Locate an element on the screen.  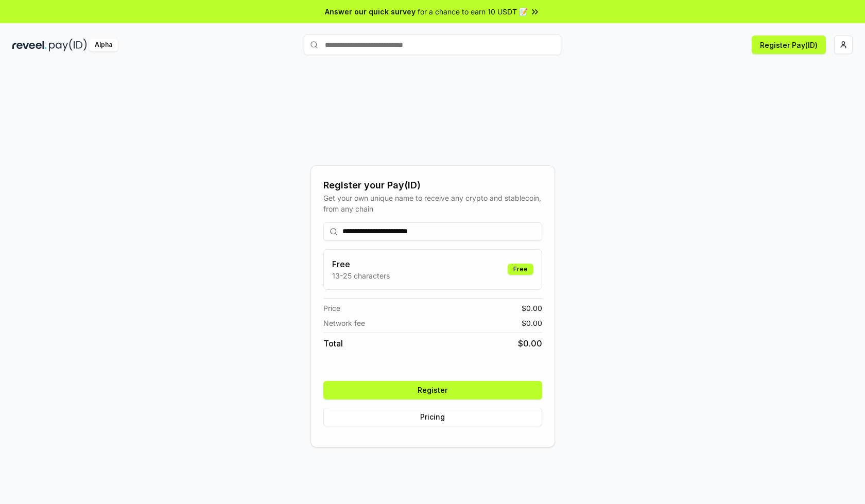
img: reveel_dark is located at coordinates (29, 45).